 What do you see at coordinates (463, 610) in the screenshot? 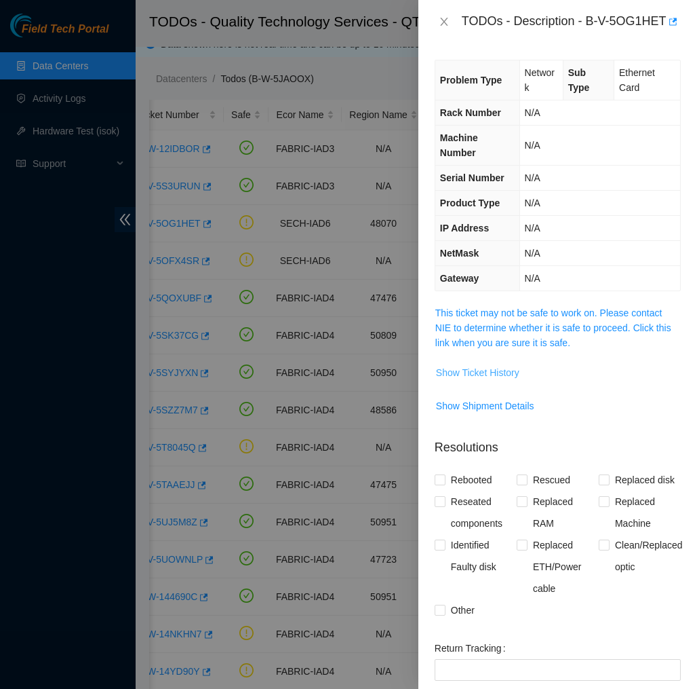
I see `span: Other` at bounding box center [463, 610].